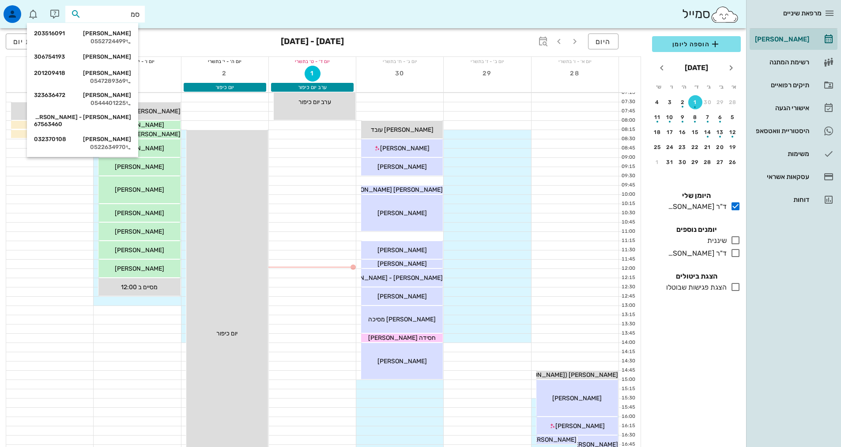  Describe the element at coordinates (628, 139) in the screenshot. I see `div: 08:30` at that location.